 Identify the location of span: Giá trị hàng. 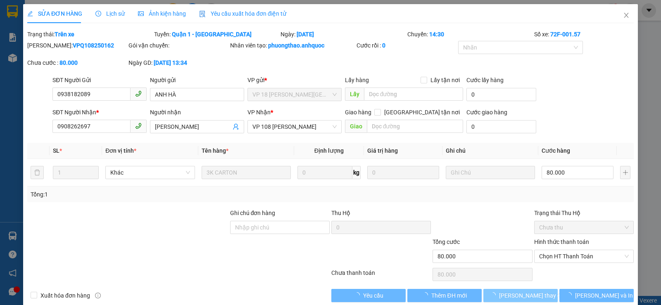
(383, 151).